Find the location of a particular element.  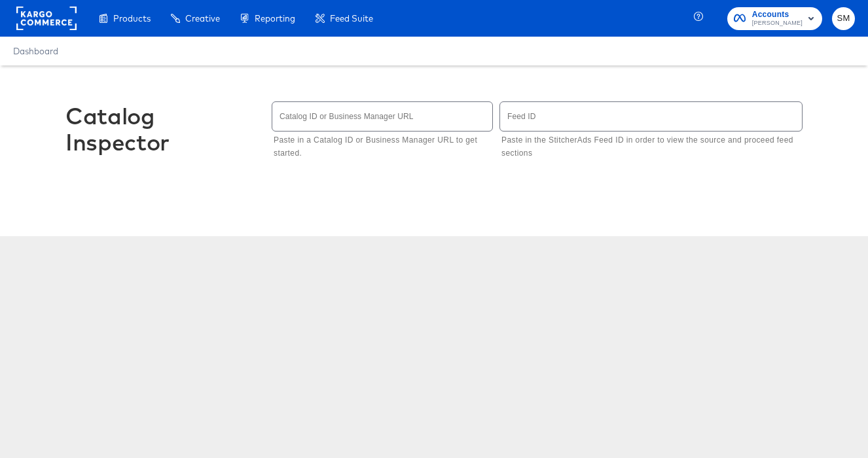

div: Catalog Inspector is located at coordinates (164, 129).